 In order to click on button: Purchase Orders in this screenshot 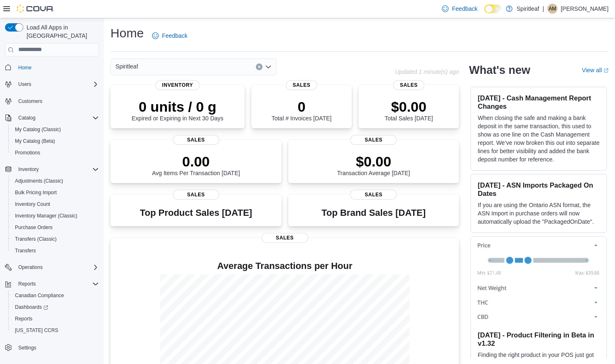, I will do `click(55, 227)`.